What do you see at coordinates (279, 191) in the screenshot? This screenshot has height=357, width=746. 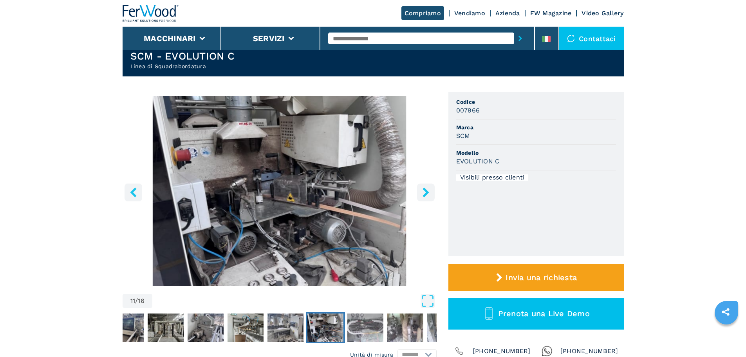 I see `div: Go to Slide 11` at bounding box center [279, 191].